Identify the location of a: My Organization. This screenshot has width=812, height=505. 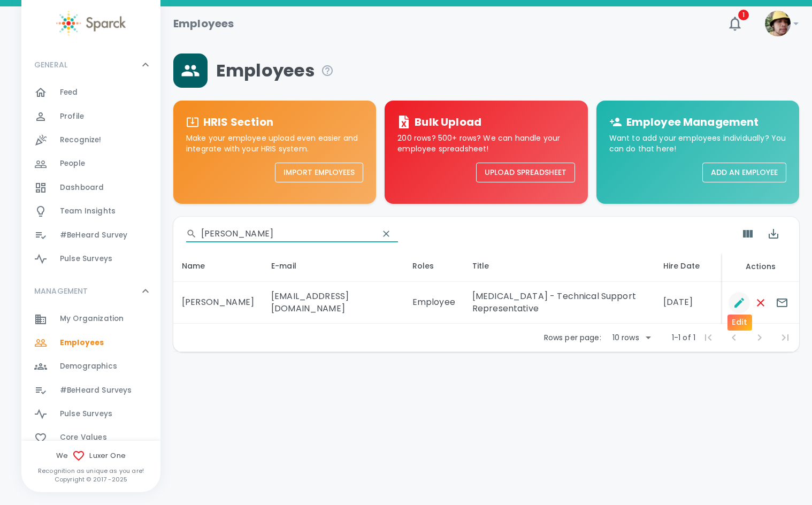
(91, 319).